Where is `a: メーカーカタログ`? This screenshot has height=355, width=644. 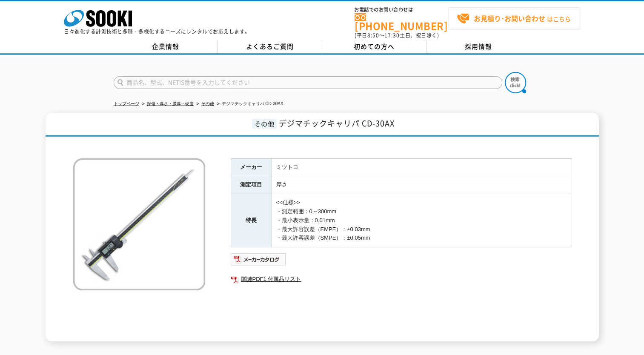 a: メーカーカタログ is located at coordinates (258, 261).